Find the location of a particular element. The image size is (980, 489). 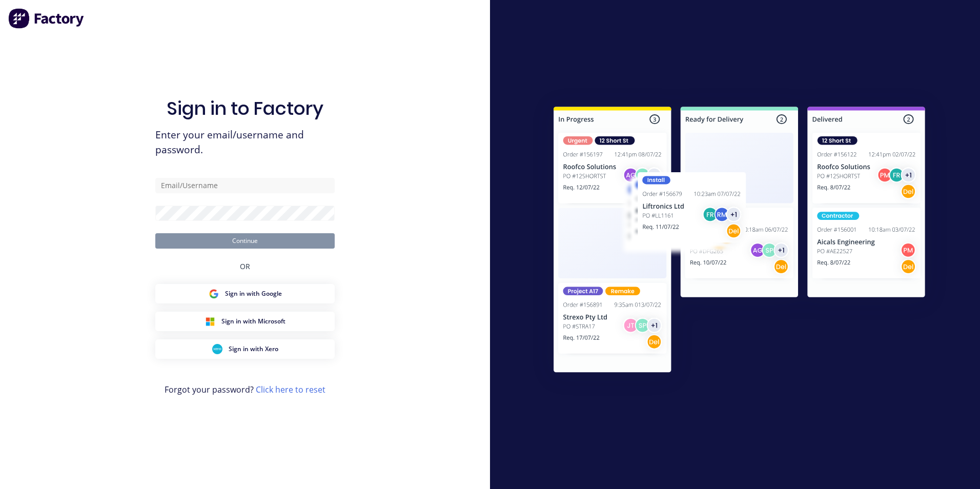

img: Google Sign in is located at coordinates (214, 294).